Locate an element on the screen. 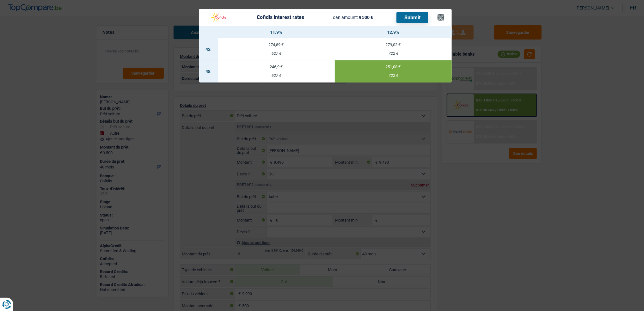  div: 246,9 € is located at coordinates (276, 67).